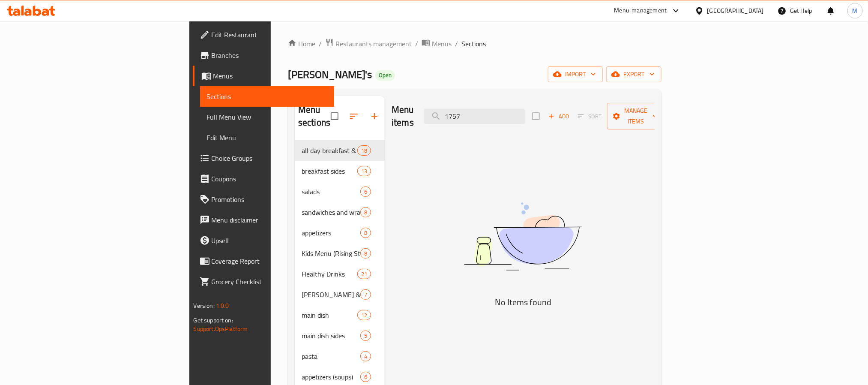 Image resolution: width=868 pixels, height=385 pixels. What do you see at coordinates (267, 117) in the screenshot?
I see `span: Full Menu View` at bounding box center [267, 117].